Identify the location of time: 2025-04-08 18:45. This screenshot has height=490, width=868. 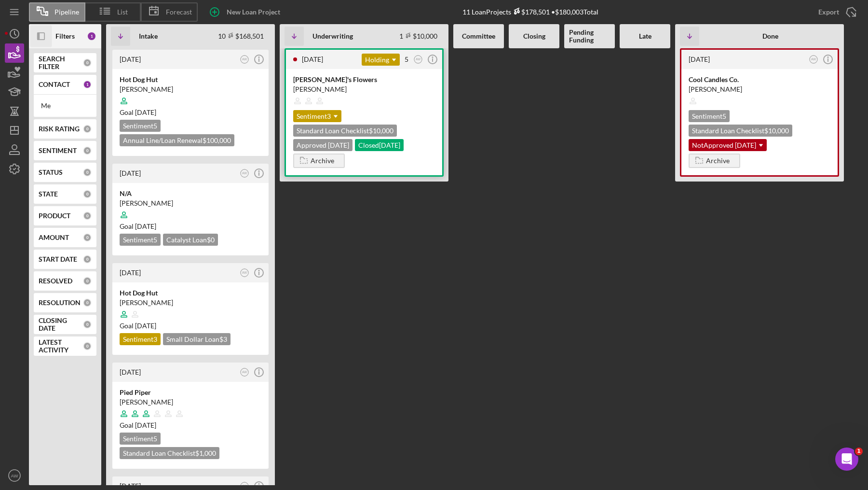
(130, 173).